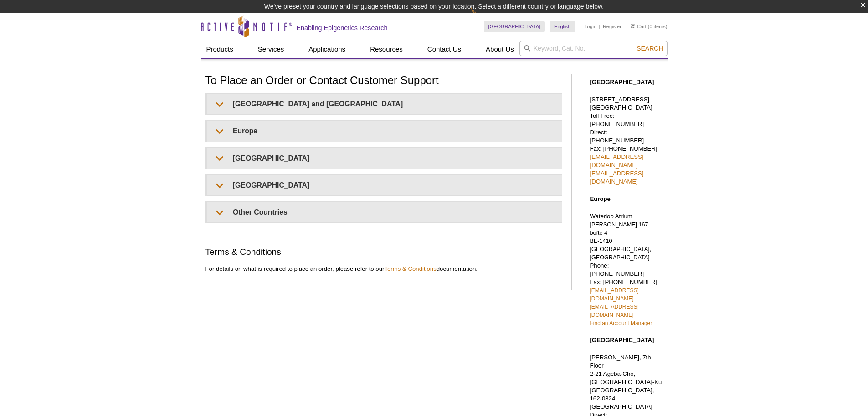 The width and height of the screenshot is (868, 416). I want to click on li: (0 items), so click(649, 26).